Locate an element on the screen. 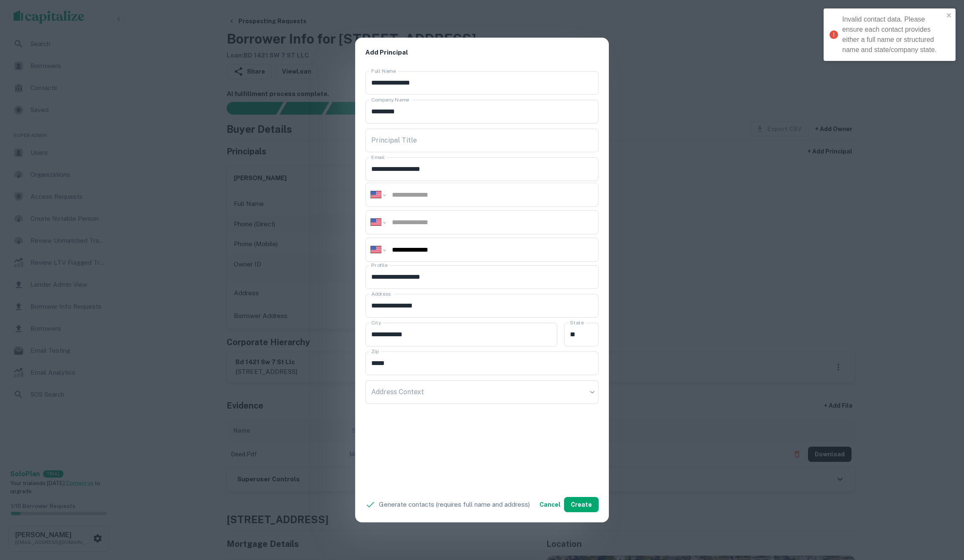  label: Profile is located at coordinates (379, 265).